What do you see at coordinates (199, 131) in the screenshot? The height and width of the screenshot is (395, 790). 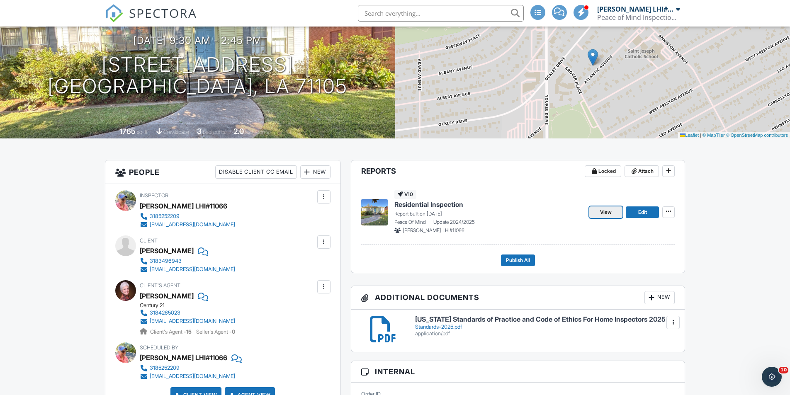 I see `div: 3` at bounding box center [199, 131].